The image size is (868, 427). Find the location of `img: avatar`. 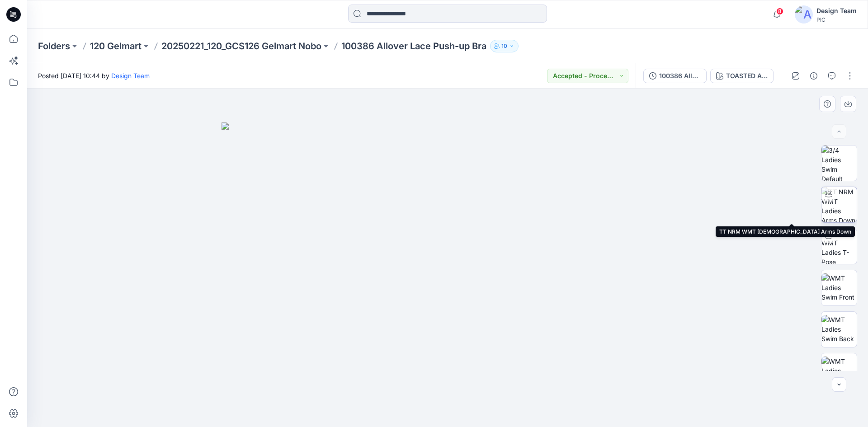

img: avatar is located at coordinates (804, 14).